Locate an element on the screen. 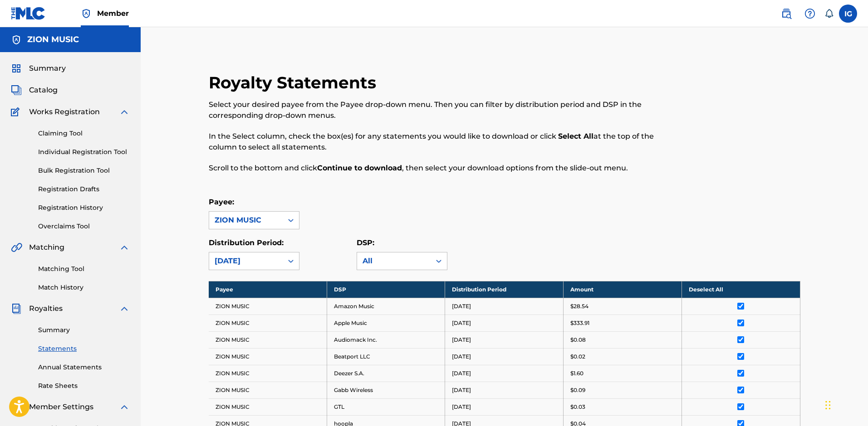 Image resolution: width=868 pixels, height=426 pixels. a: Bulk Registration Tool is located at coordinates (84, 171).